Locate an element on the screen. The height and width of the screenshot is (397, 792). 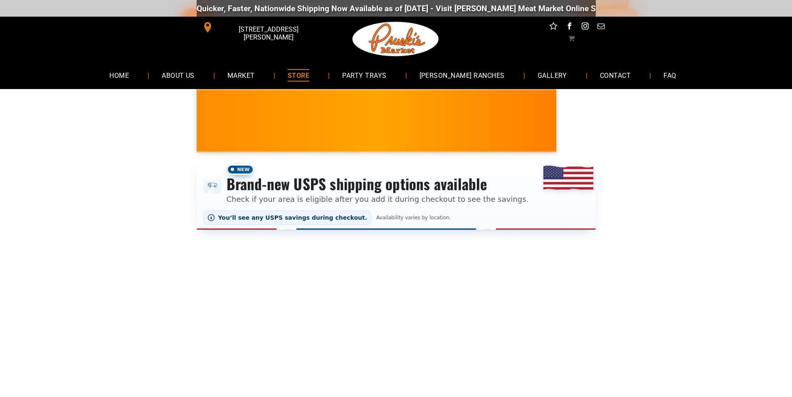
span: You’ll see any USPS savings during checkout. is located at coordinates (293, 217).